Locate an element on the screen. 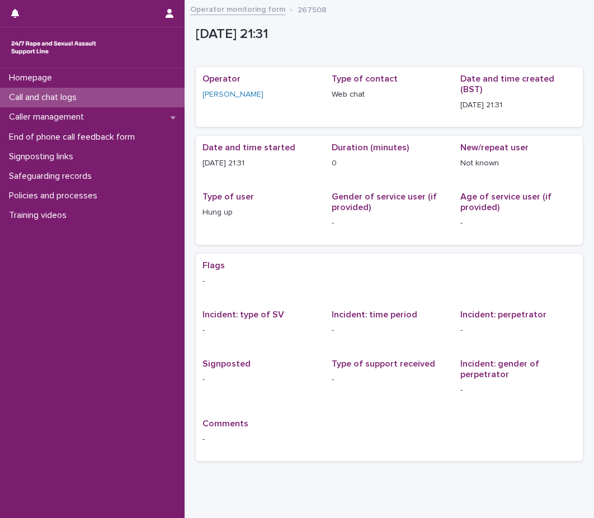 This screenshot has height=518, width=594. p: Policies and processes is located at coordinates (55, 196).